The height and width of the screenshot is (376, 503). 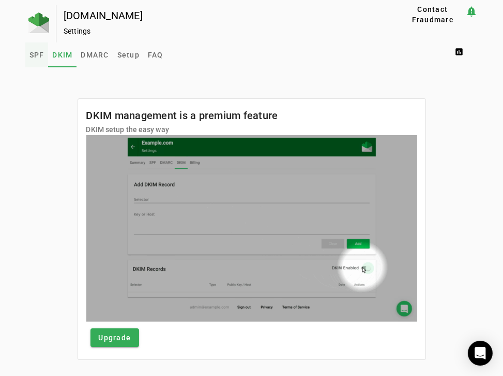 What do you see at coordinates (128, 55) in the screenshot?
I see `a: Setup` at bounding box center [128, 55].